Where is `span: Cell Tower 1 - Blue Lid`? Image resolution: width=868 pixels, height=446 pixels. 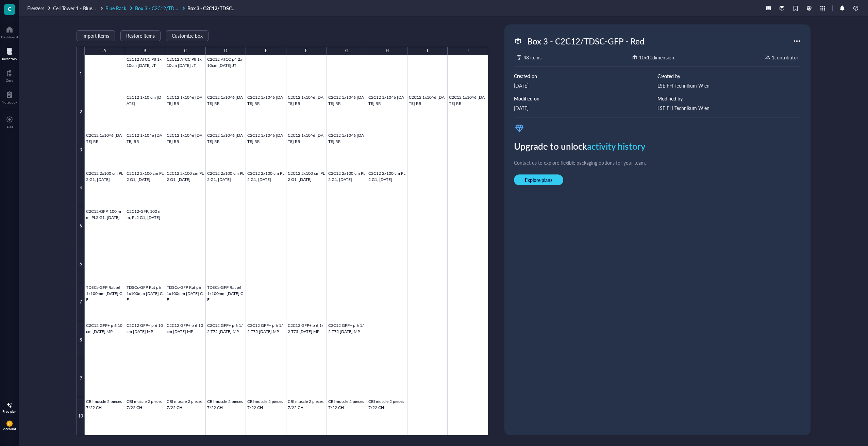
span: Cell Tower 1 - Blue Lid is located at coordinates (76, 8).